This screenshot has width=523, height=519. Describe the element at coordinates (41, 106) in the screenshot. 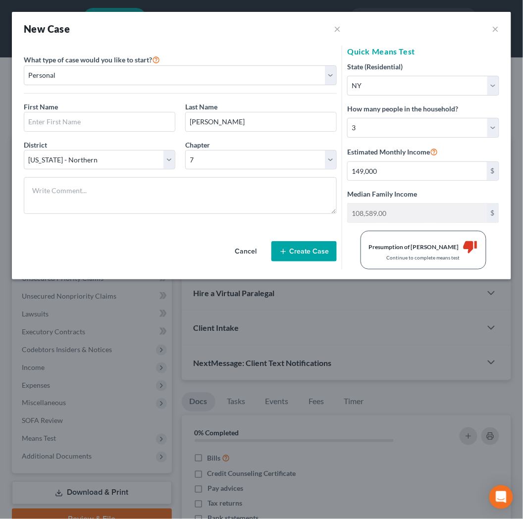

I see `span: First Name` at that location.